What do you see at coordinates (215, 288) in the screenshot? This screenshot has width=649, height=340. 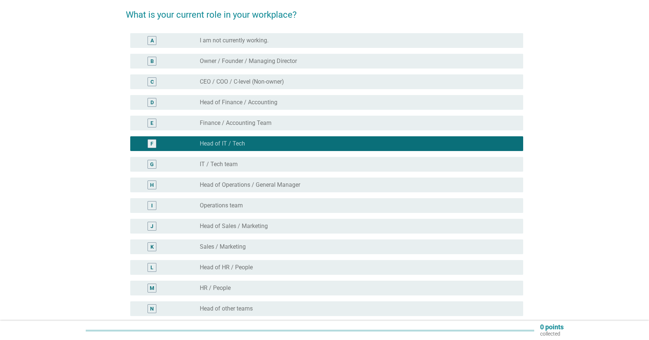 I see `label: HR / People` at bounding box center [215, 288].